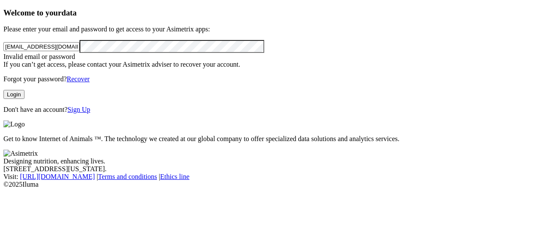 The height and width of the screenshot is (237, 550). I want to click on p: Forgot your password?, so click(275, 79).